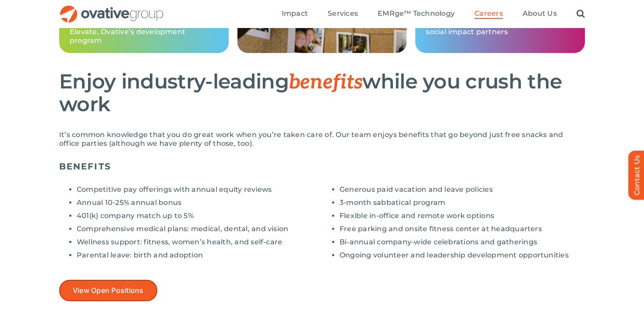 The width and height of the screenshot is (644, 324). I want to click on span: Services, so click(343, 14).